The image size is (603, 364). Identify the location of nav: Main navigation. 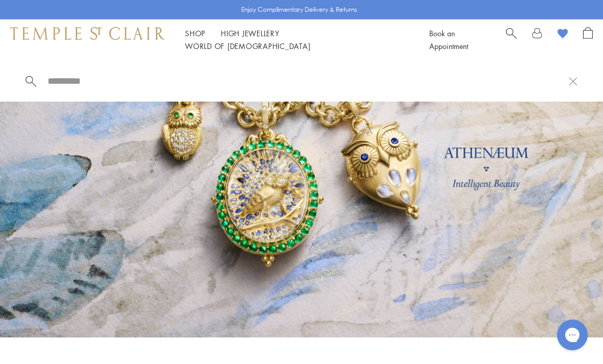
(296, 40).